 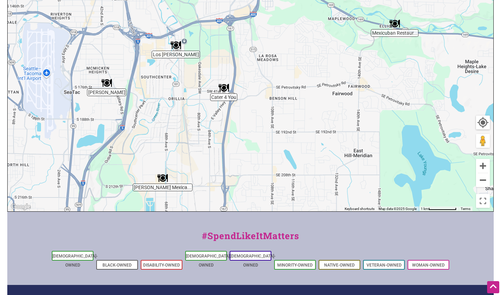 What do you see at coordinates (483, 123) in the screenshot?
I see `button: Your Location` at bounding box center [483, 123].